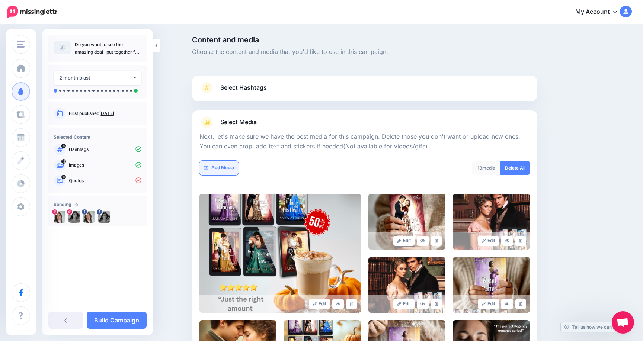 The width and height of the screenshot is (643, 341). I want to click on a: My Account, so click(600, 12).